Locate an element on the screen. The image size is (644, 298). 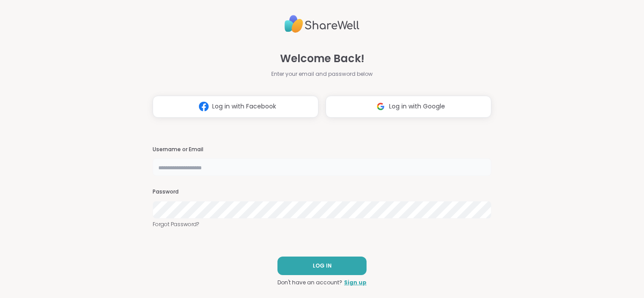
span: Don't have an account? is located at coordinates (310, 283).